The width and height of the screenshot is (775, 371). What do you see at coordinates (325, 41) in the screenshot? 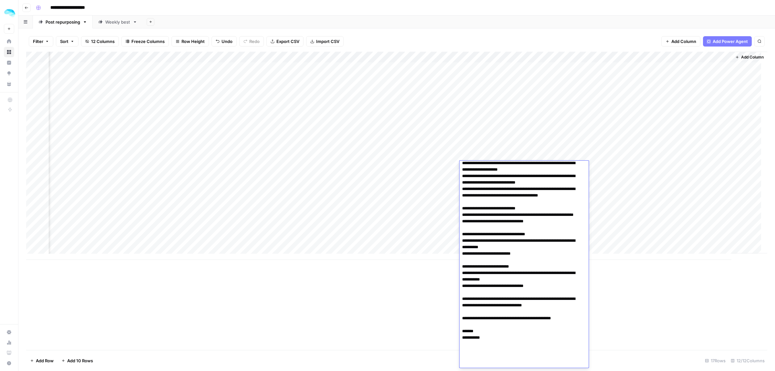
I see `button: Import CSV` at bounding box center [325, 41].